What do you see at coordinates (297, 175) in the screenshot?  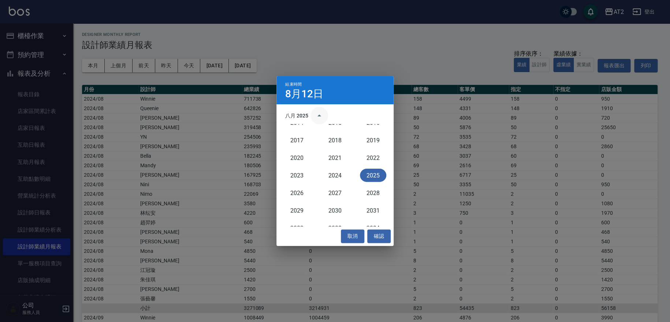 I see `button: 2023` at bounding box center [297, 175].